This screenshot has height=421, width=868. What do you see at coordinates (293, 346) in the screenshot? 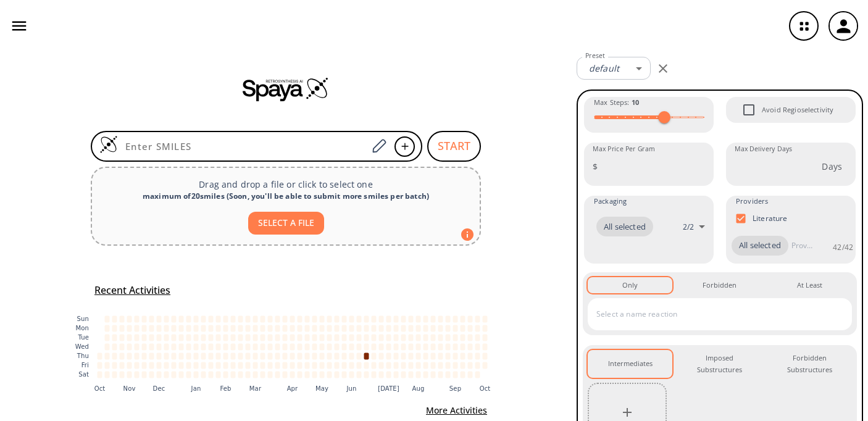
I see `g: cell` at bounding box center [293, 346].